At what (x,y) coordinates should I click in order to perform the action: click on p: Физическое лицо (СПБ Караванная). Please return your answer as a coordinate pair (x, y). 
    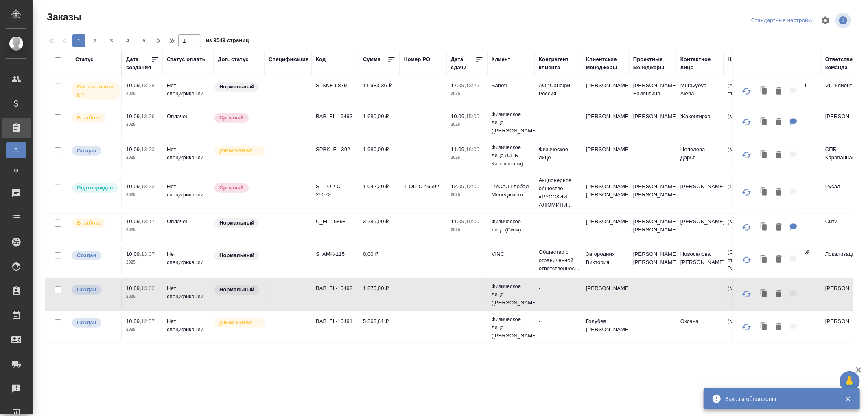
    Looking at the image, I should click on (511, 156).